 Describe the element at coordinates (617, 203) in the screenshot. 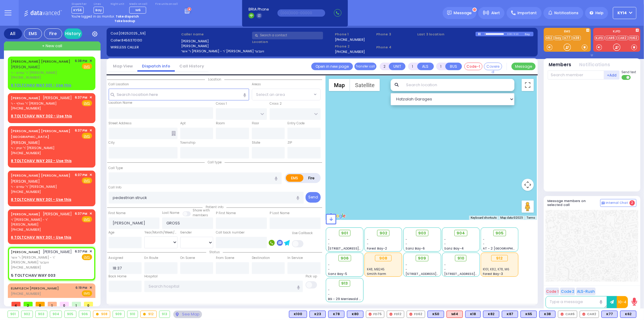

I see `span: Internal Chat` at that location.